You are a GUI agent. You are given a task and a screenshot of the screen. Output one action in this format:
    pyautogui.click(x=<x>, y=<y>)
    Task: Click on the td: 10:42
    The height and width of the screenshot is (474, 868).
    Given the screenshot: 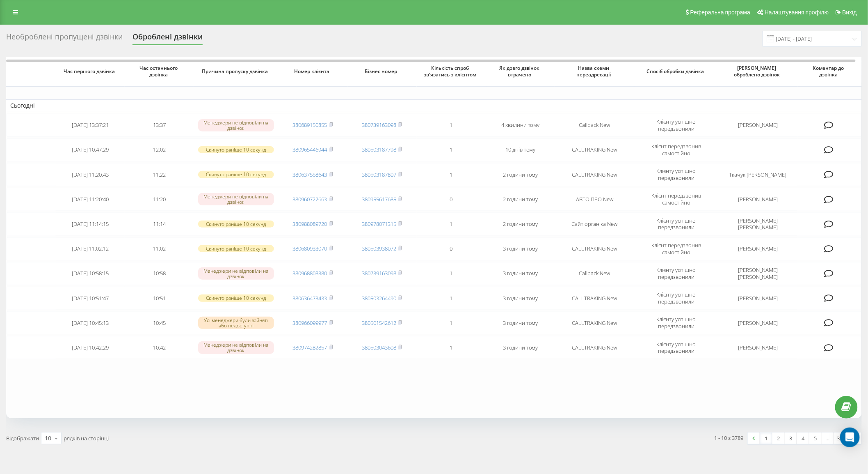 What is the action you would take?
    pyautogui.click(x=159, y=347)
    